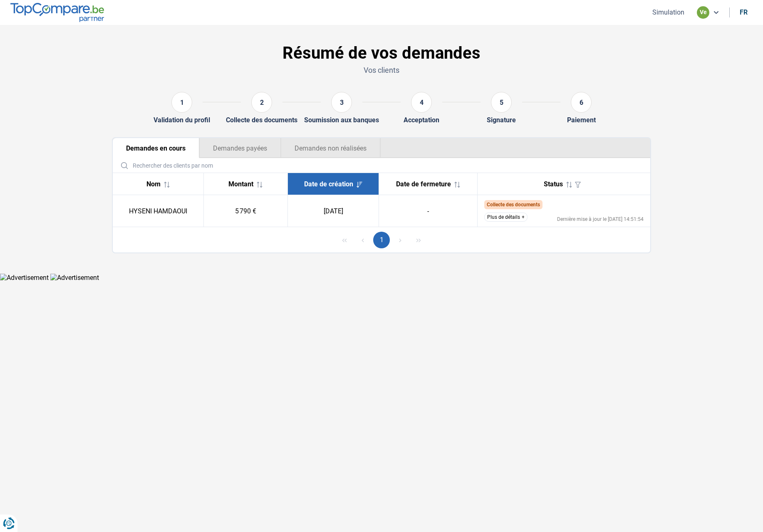 The image size is (763, 532). I want to click on div: ve, so click(703, 12).